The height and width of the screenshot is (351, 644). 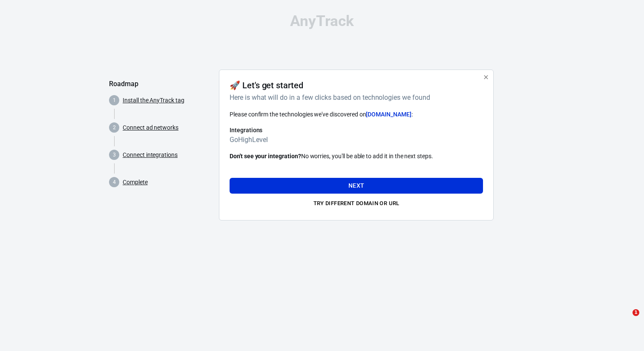 What do you see at coordinates (356, 203) in the screenshot?
I see `button: Try different domain or url` at bounding box center [356, 203].